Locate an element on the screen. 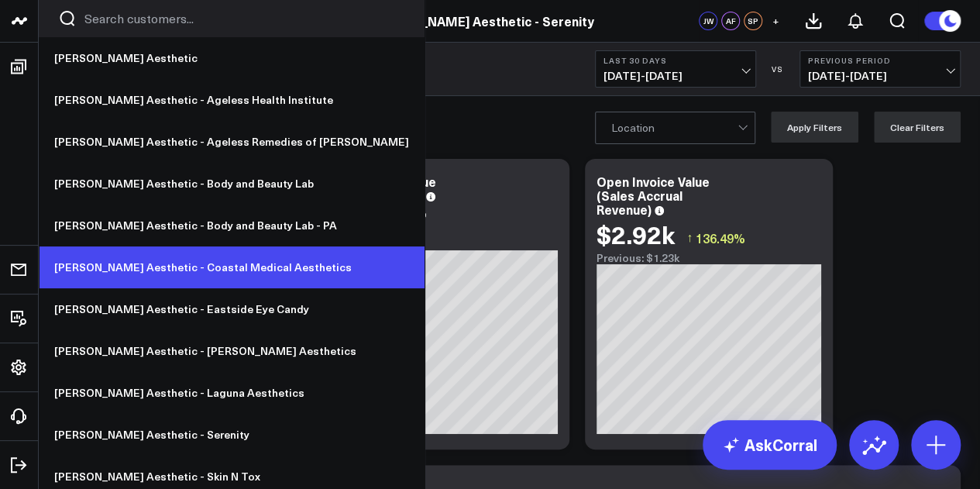 This screenshot has width=980, height=489. b: Previous Period is located at coordinates (879, 61).